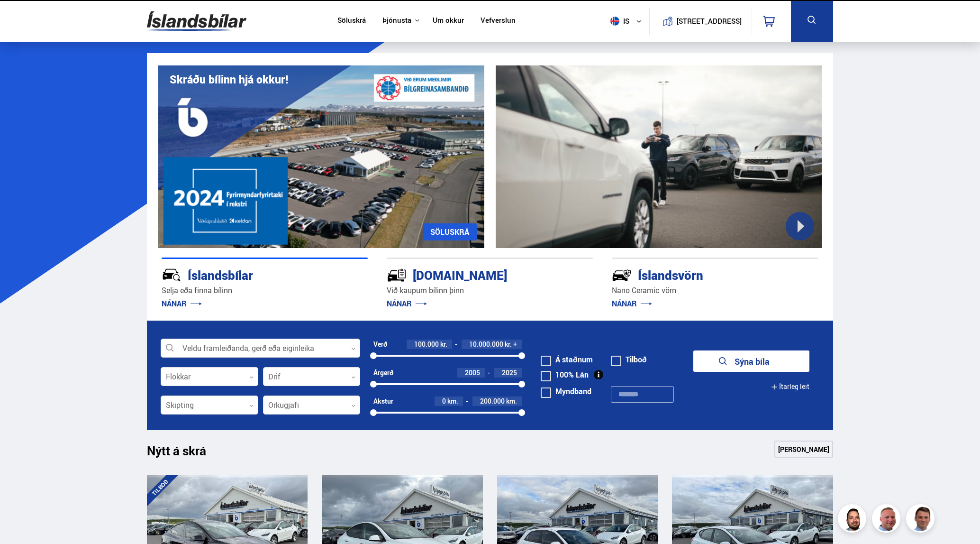  Describe the element at coordinates (698, 274) in the screenshot. I see `div: Íslandsvörn` at that location.